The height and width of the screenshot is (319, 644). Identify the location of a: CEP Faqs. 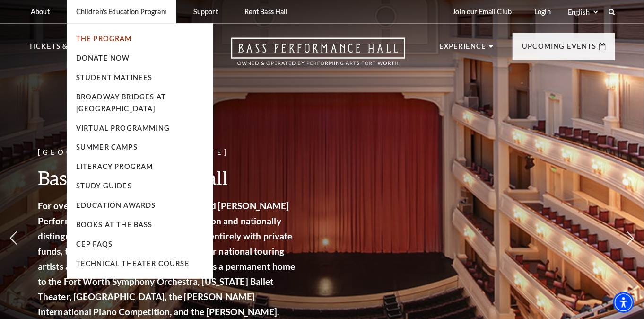
(94, 244).